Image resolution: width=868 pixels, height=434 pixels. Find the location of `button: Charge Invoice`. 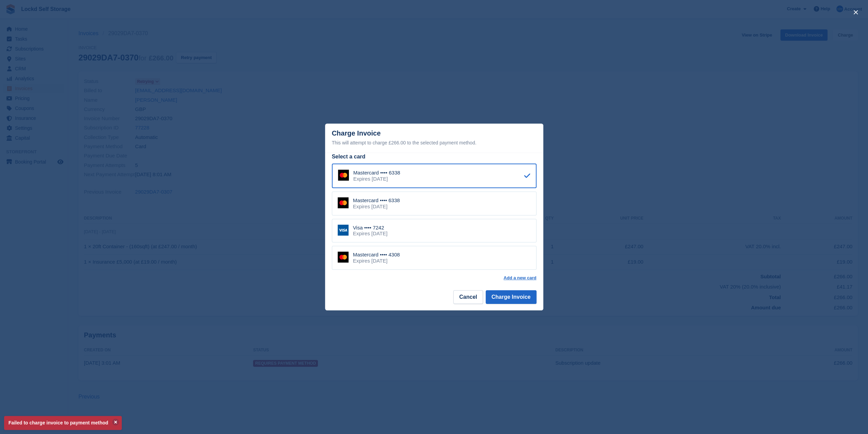

button: Charge Invoice is located at coordinates (511, 297).